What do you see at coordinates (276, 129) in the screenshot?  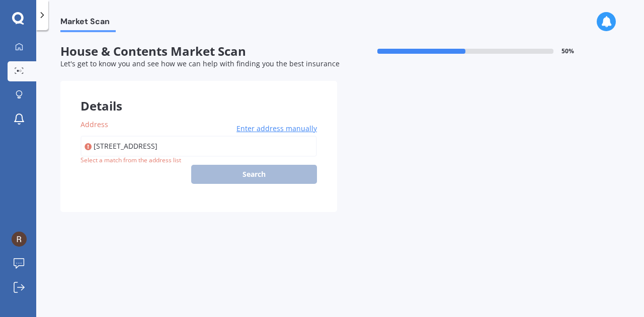 I see `span: Enter address manually` at bounding box center [276, 129].